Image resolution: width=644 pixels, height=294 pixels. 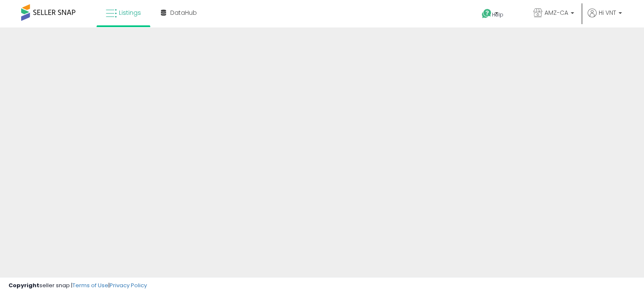 What do you see at coordinates (130, 13) in the screenshot?
I see `span: Listings` at bounding box center [130, 13].